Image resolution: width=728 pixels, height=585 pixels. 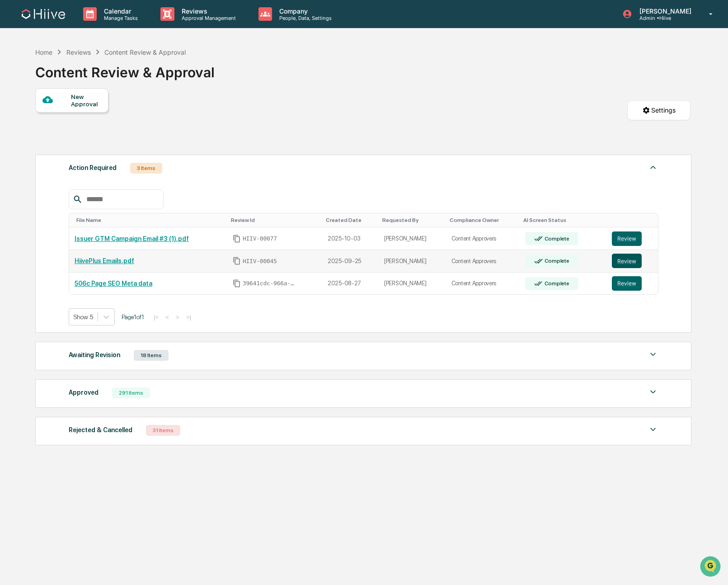 What do you see at coordinates (659, 110) in the screenshot?
I see `button: Settings` at bounding box center [659, 110].